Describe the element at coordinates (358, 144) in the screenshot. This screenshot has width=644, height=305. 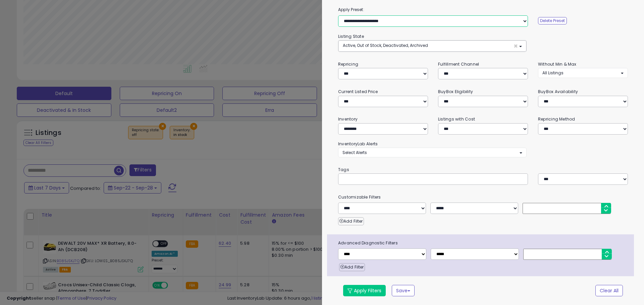
I see `small: InventoryLab Alerts` at that location.